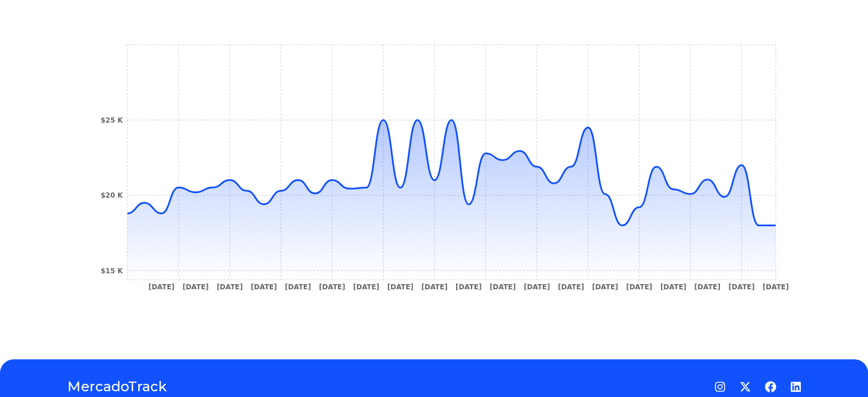  I want to click on a: Facebook, so click(770, 387).